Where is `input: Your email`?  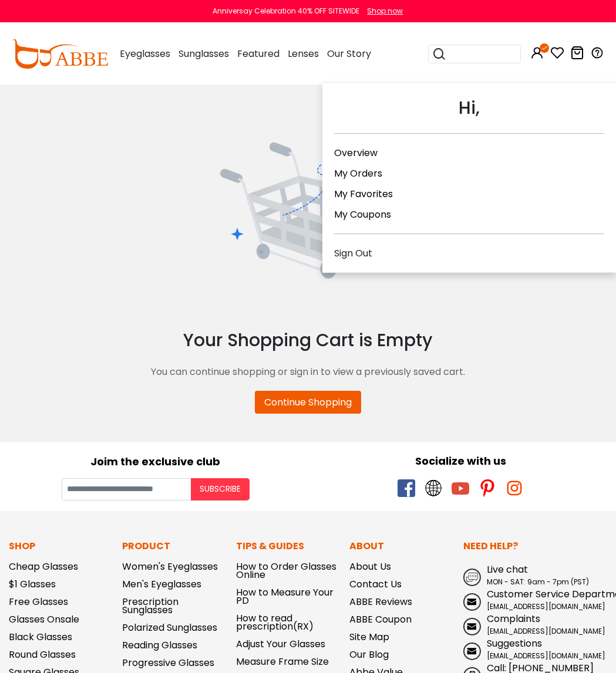
input: Your email is located at coordinates (126, 490).